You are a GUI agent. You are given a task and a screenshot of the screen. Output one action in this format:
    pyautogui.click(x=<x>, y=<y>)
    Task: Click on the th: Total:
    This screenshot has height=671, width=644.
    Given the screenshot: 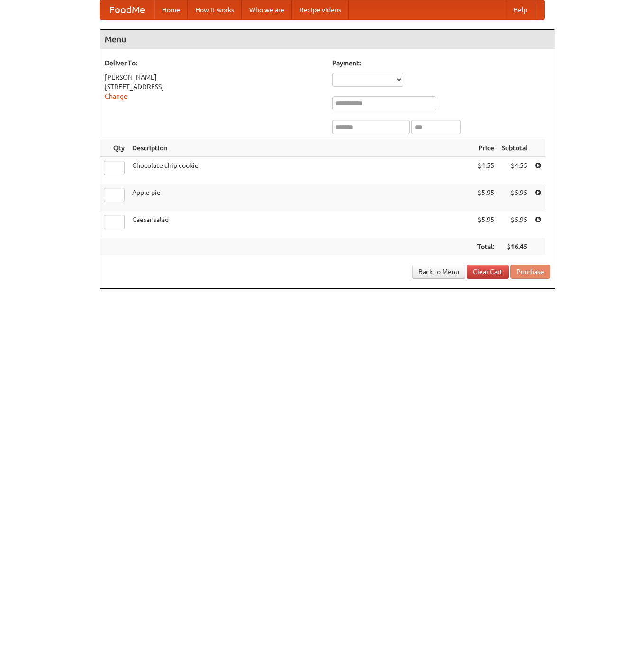 What is the action you would take?
    pyautogui.click(x=486, y=247)
    